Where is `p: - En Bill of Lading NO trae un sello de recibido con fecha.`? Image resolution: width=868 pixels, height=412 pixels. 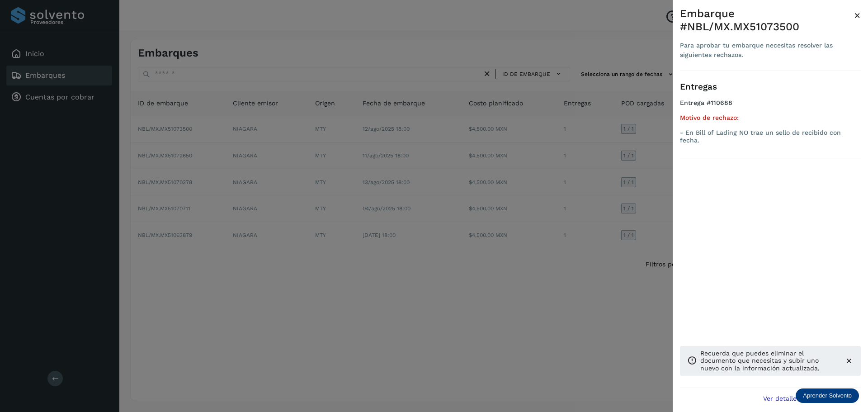 p: - En Bill of Lading NO trae un sello de recibido con fecha. is located at coordinates (771, 136).